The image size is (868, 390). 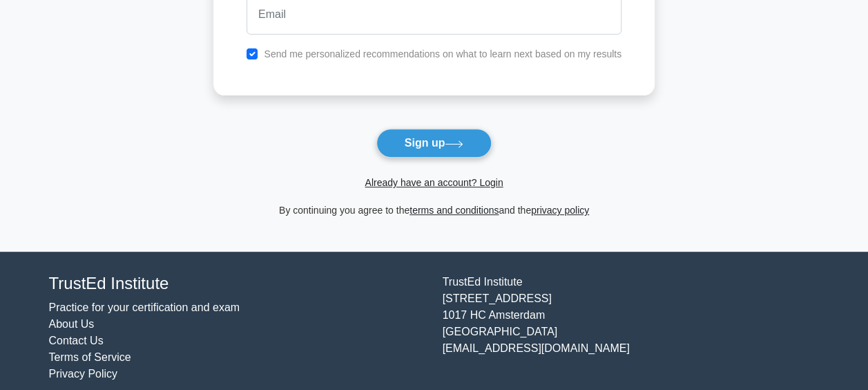 I want to click on label: Send me personalized recommendations on what to learn next based on my results, so click(x=442, y=53).